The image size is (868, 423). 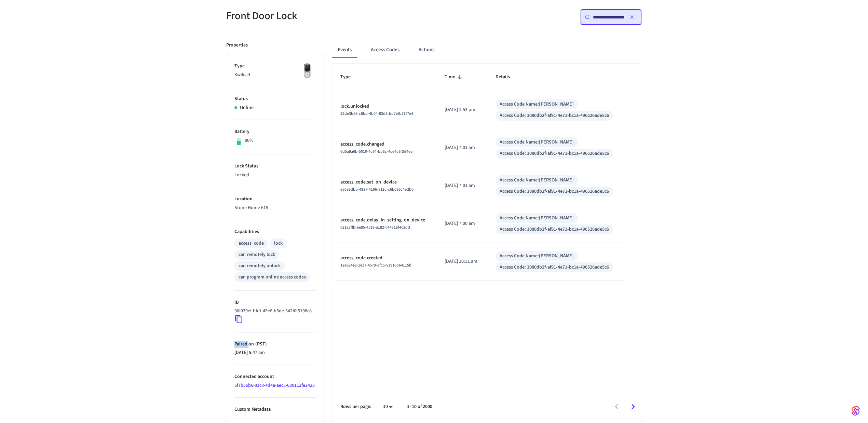 What do you see at coordinates (384, 106) in the screenshot?
I see `p: lock.unlocked` at bounding box center [384, 106].